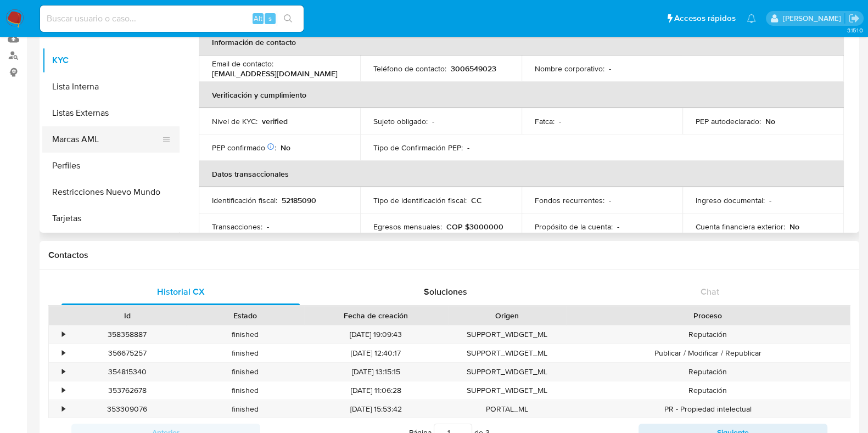 Image resolution: width=868 pixels, height=433 pixels. What do you see at coordinates (111, 192) in the screenshot?
I see `button: Restricciones Nuevo Mundo` at bounding box center [111, 192].